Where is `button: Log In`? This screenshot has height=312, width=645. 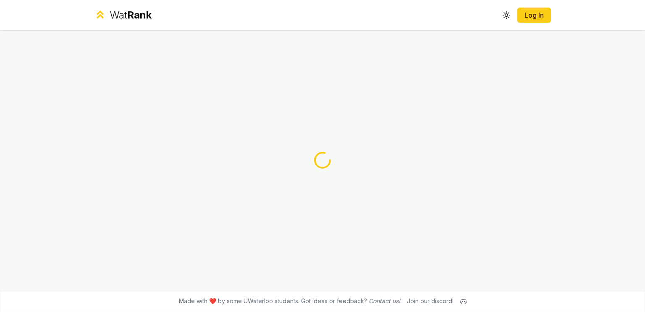
button: Log In is located at coordinates (534, 15).